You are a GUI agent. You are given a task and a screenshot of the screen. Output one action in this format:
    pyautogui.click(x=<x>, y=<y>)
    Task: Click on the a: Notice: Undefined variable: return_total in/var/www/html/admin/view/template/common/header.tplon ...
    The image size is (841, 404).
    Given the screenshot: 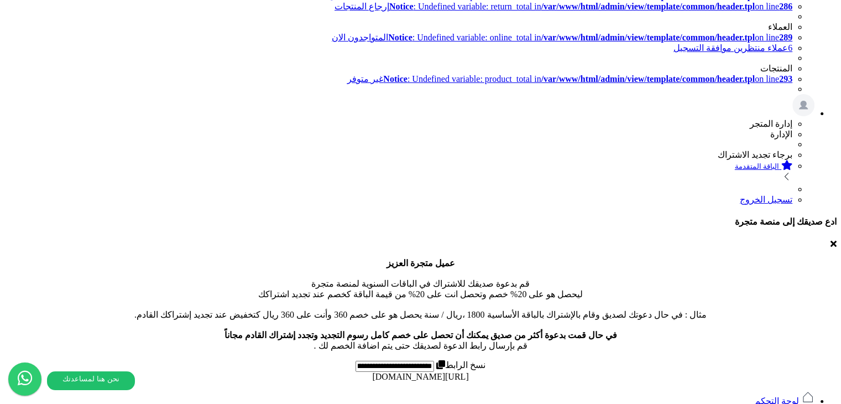 What is the action you would take?
    pyautogui.click(x=564, y=6)
    